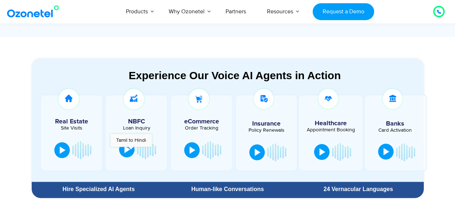  I want to click on div: Order Tracking, so click(202, 128).